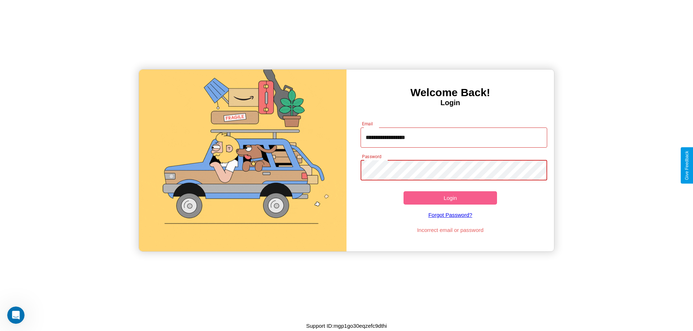 Image resolution: width=693 pixels, height=331 pixels. What do you see at coordinates (450, 103) in the screenshot?
I see `h4: Login` at bounding box center [450, 103].